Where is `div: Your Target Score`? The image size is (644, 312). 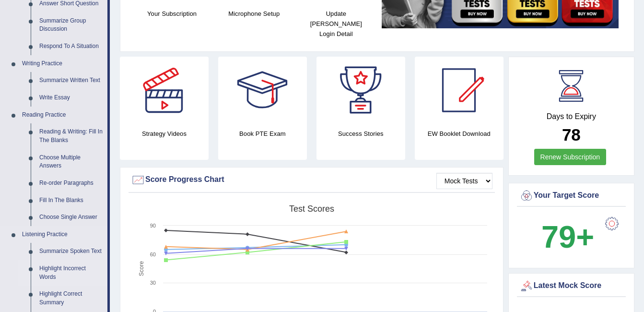 div: Your Target Score is located at coordinates (571, 196).